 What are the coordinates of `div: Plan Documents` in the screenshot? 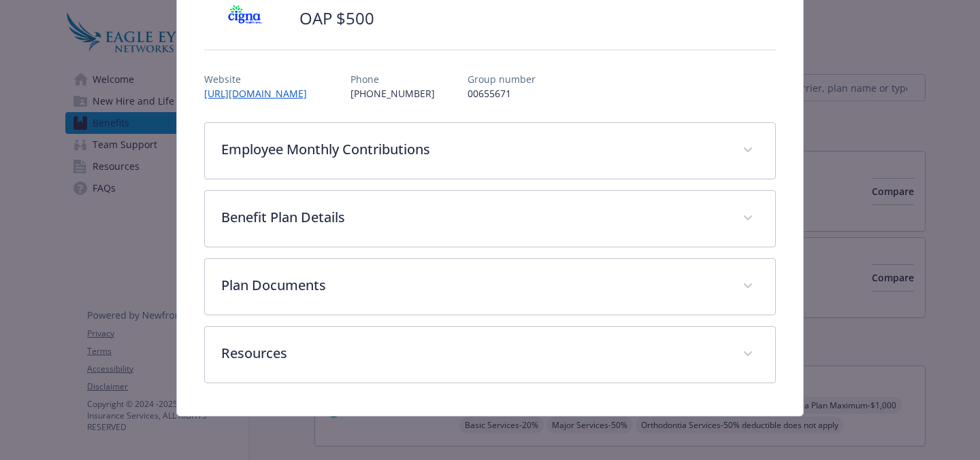 It's located at (490, 287).